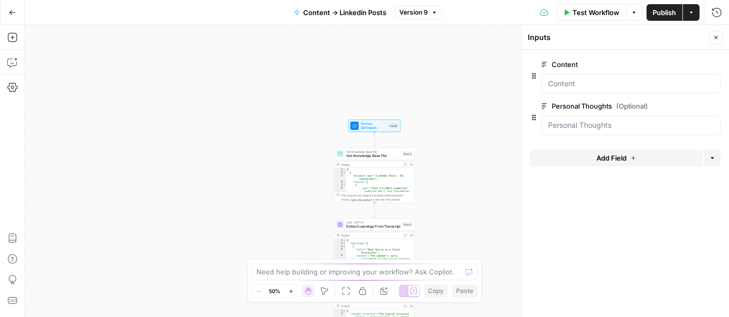 This screenshot has height=317, width=729. I want to click on span: Copy the output, so click(361, 200).